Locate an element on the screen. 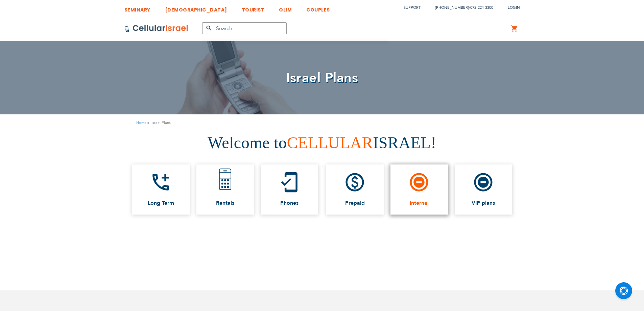  a: paid Prepaid is located at coordinates (355, 189).